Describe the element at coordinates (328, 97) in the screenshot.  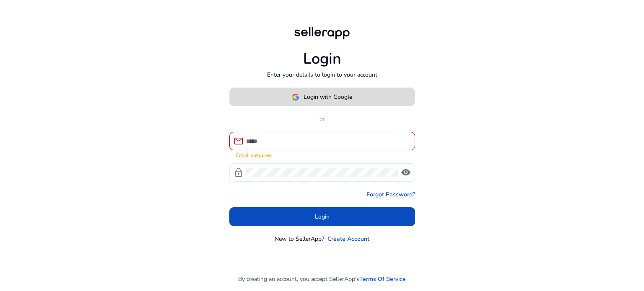
I see `span: Login with Google` at that location.